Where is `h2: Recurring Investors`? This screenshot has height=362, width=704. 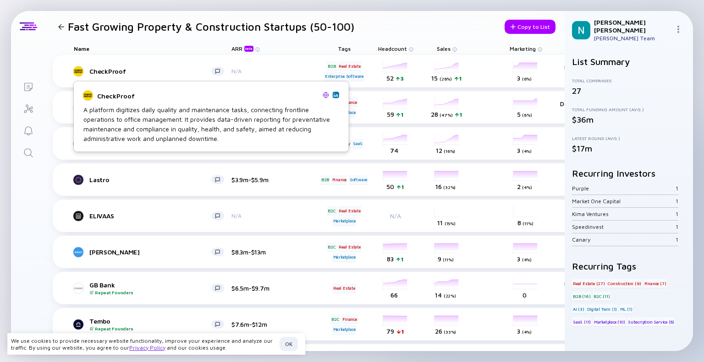 h2: Recurring Investors is located at coordinates (629, 173).